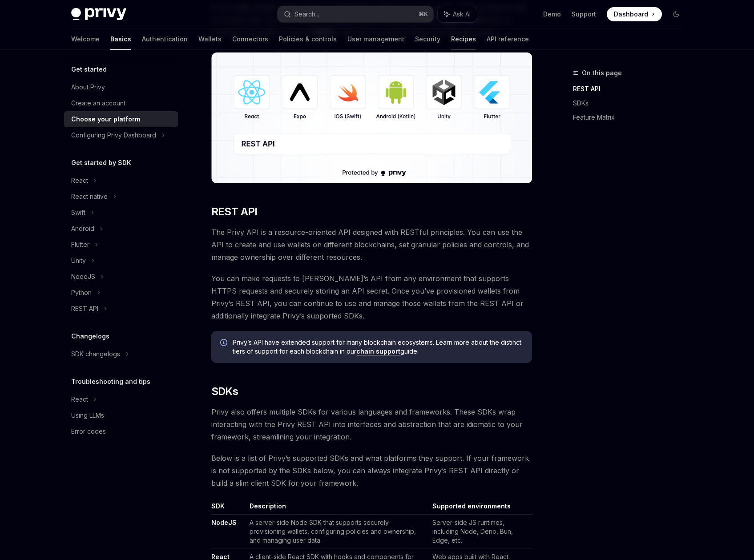 The width and height of the screenshot is (754, 560). Describe the element at coordinates (82, 292) in the screenshot. I see `div: Python` at that location.